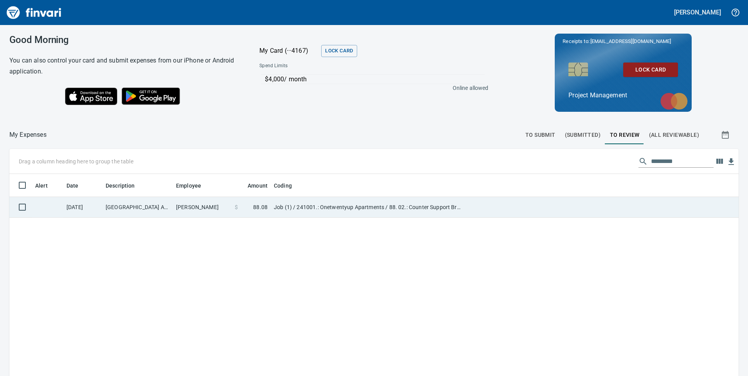 The height and width of the screenshot is (376, 748). Describe the element at coordinates (151, 96) in the screenshot. I see `img: Get it on Google Play` at that location.